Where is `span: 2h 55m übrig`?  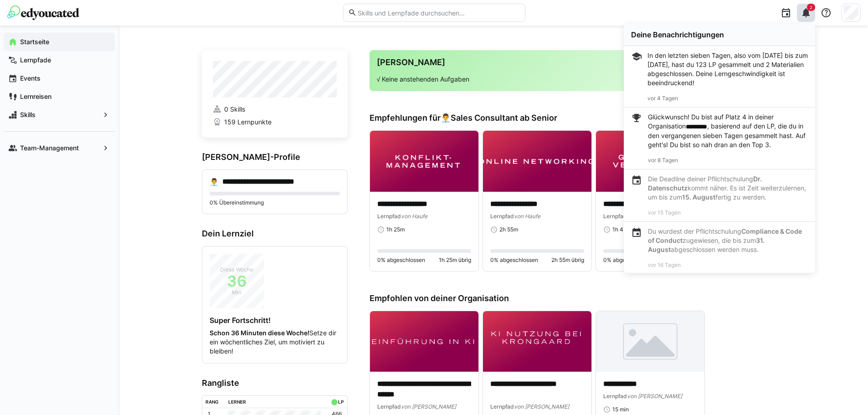 span: 2h 55m übrig is located at coordinates (568, 261).